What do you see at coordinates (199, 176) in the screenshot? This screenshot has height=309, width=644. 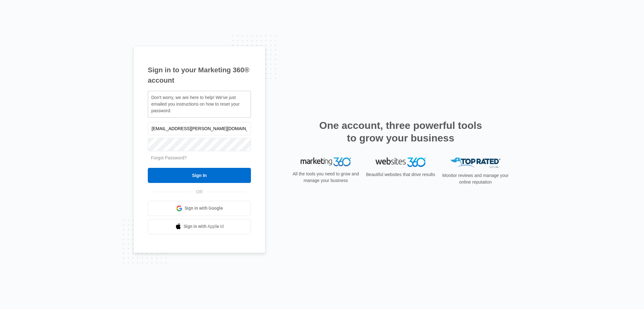 I see `input: Sign In` at bounding box center [199, 176].